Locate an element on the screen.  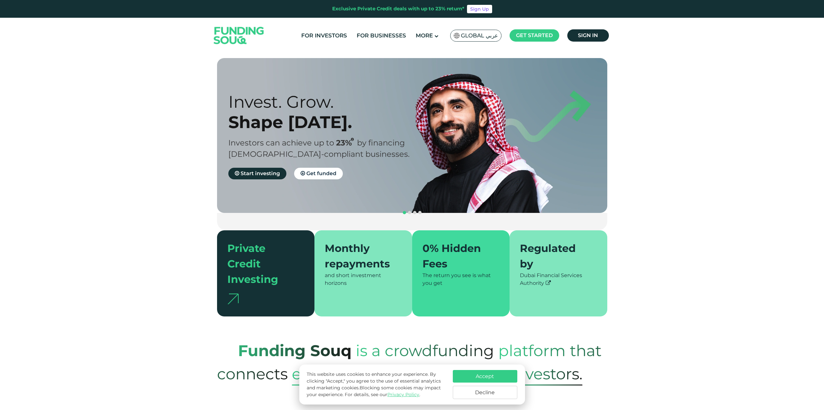
a: Start investing is located at coordinates (257, 174).